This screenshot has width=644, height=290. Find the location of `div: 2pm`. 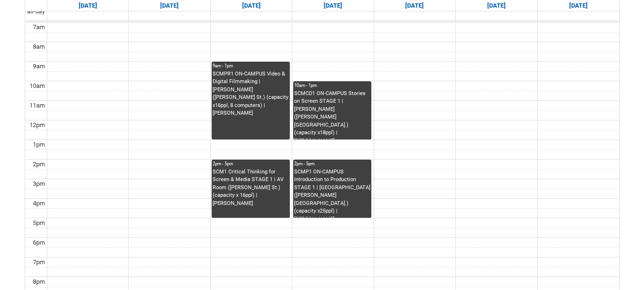

div: 2pm is located at coordinates (39, 164).